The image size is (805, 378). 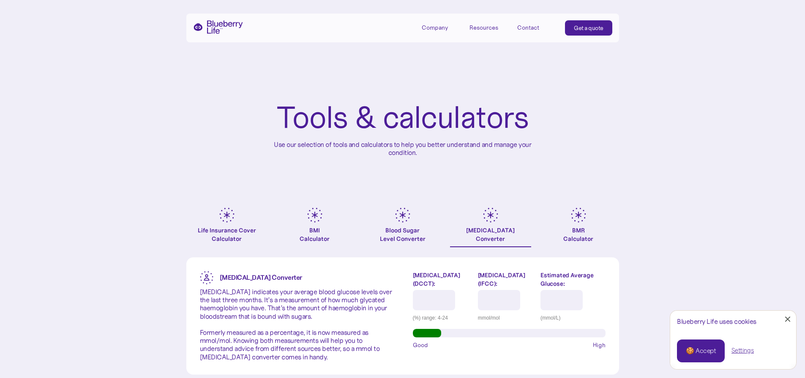 What do you see at coordinates (403, 148) in the screenshot?
I see `p: Use our selection of tools and calculators to help you better understand and manage your condition.` at bounding box center [403, 148].